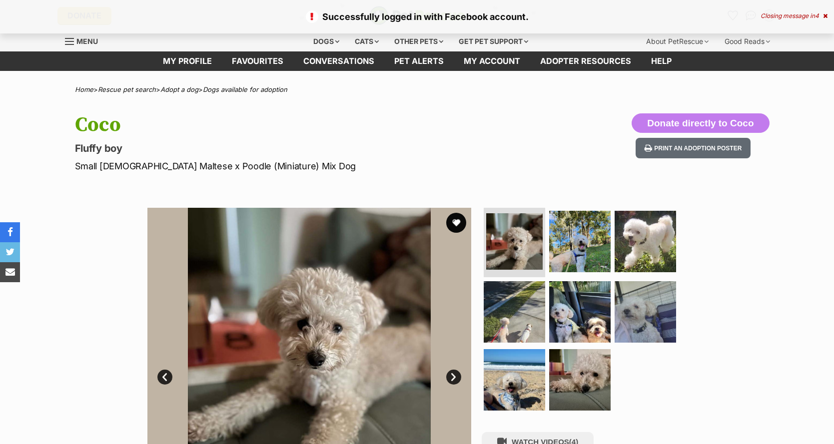  Describe the element at coordinates (87, 41) in the screenshot. I see `span: Menu` at that location.